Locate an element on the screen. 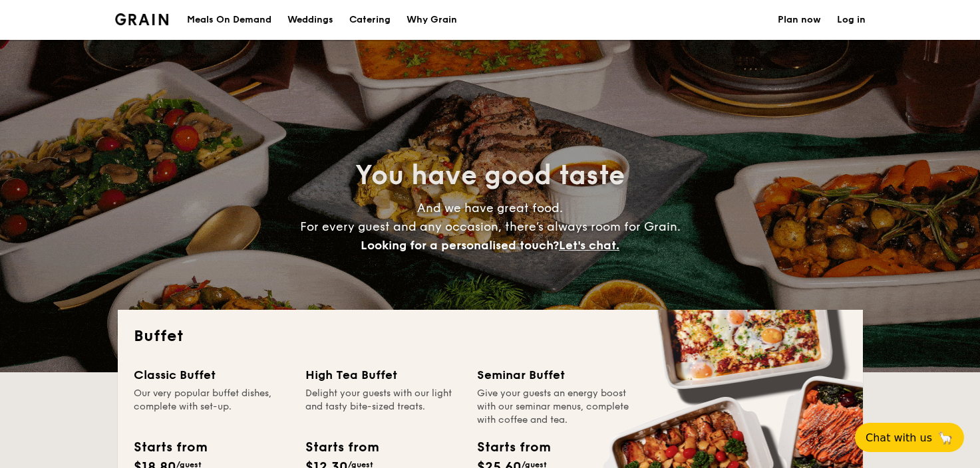 The height and width of the screenshot is (468, 980). h2: Buffet is located at coordinates (490, 336).